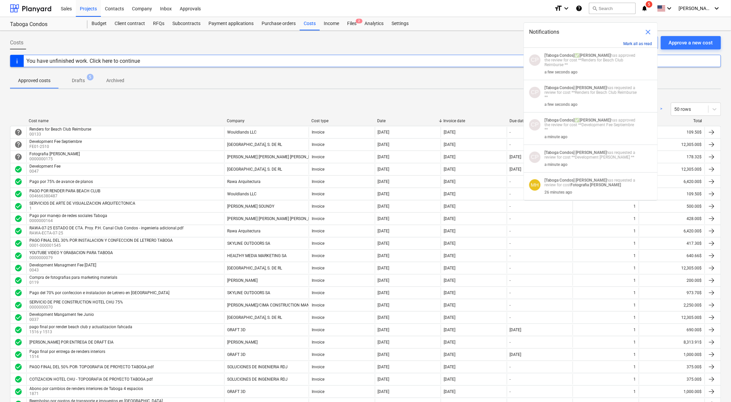 The width and height of the screenshot is (731, 402). What do you see at coordinates (672, 343) in the screenshot?
I see `div: 8,313.91$` at bounding box center [672, 343].